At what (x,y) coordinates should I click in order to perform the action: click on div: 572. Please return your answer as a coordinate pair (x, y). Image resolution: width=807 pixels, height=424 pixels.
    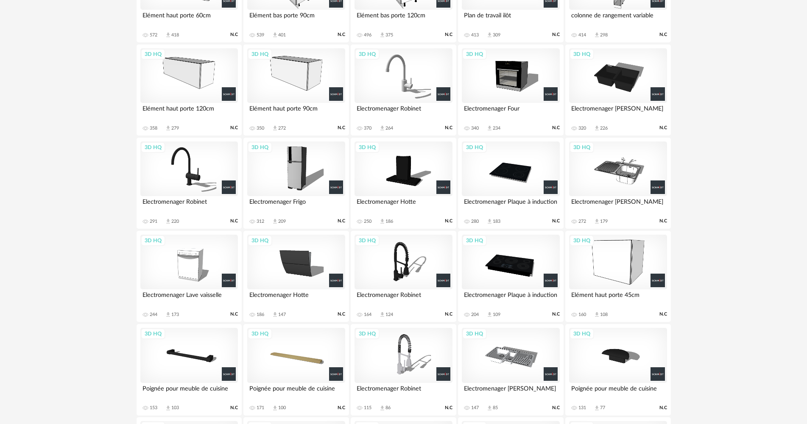
    Looking at the image, I should click on (153, 35).